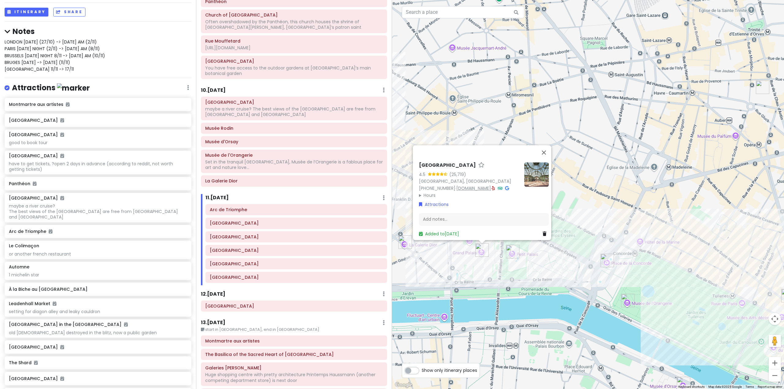  Describe the element at coordinates (294, 128) in the screenshot. I see `h6: Musée Rodin` at that location.